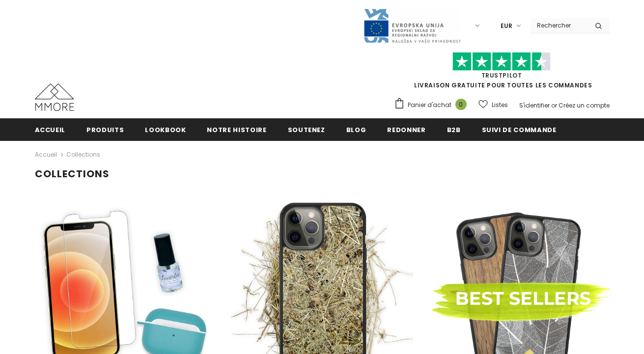  Describe the element at coordinates (165, 130) in the screenshot. I see `span: Lookbook` at that location.